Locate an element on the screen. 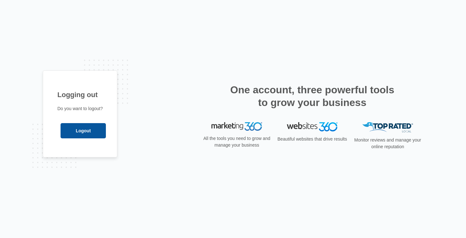 Image resolution: width=466 pixels, height=238 pixels. p: Beautiful websites that drive results is located at coordinates (312, 139).